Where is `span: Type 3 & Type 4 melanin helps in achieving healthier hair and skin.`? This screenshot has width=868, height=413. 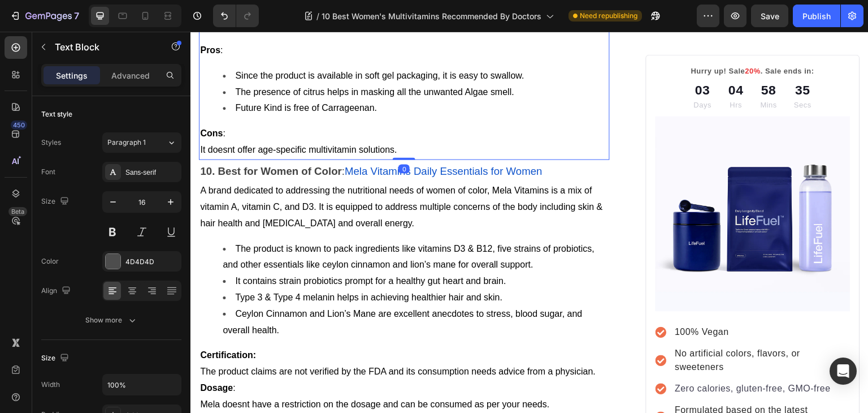 span: Type 3 & Type 4 melanin helps in achieving healthier hair and skin. is located at coordinates (178, 265).